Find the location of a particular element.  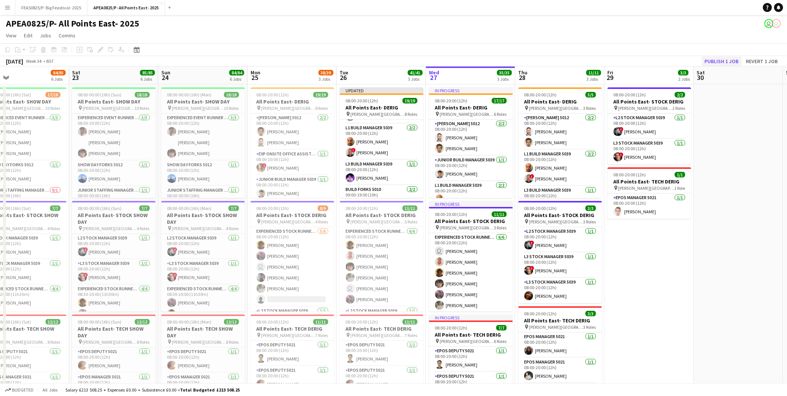

h3: All Points East- STOCK DERIG is located at coordinates (293, 215).